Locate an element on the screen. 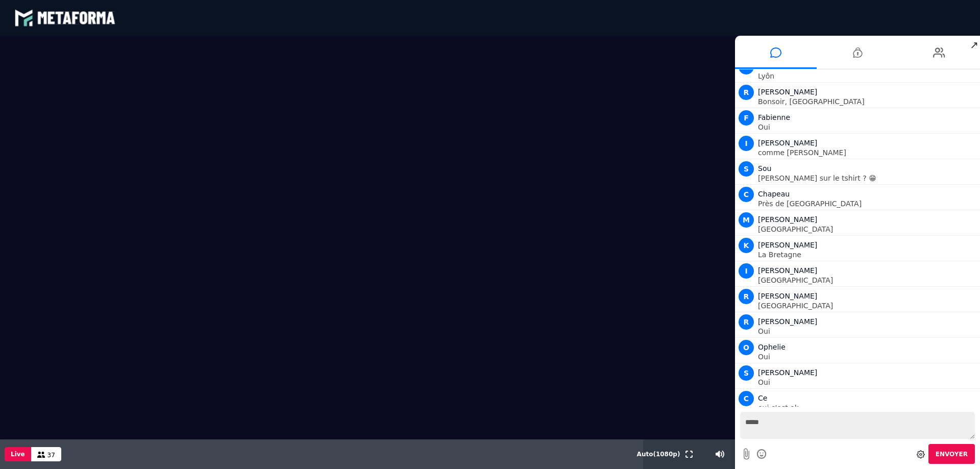 Image resolution: width=980 pixels, height=469 pixels. span: Chapeau is located at coordinates (774, 194).